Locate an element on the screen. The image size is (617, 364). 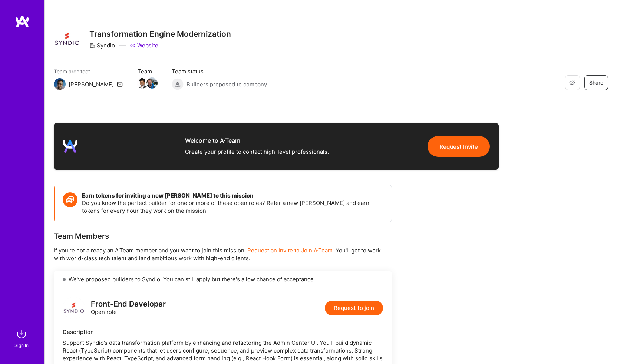
div: Team Members is located at coordinates (223, 236).